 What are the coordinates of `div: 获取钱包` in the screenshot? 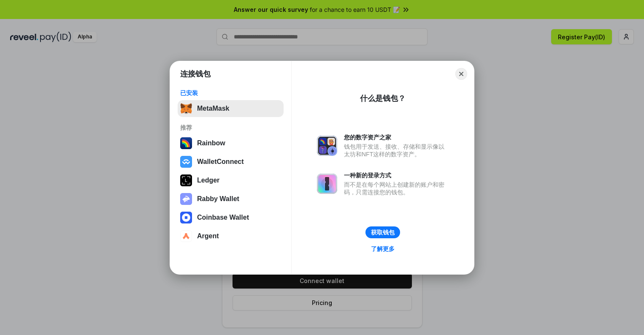 It's located at (383, 232).